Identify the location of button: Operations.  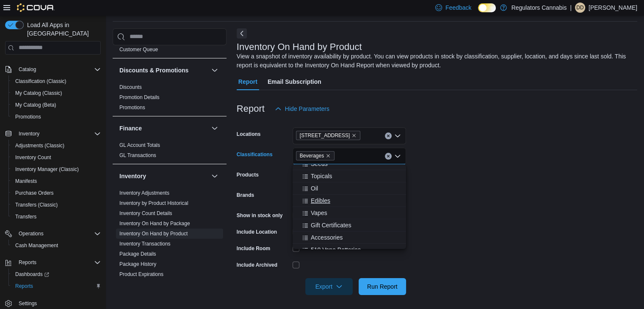
(53, 234).